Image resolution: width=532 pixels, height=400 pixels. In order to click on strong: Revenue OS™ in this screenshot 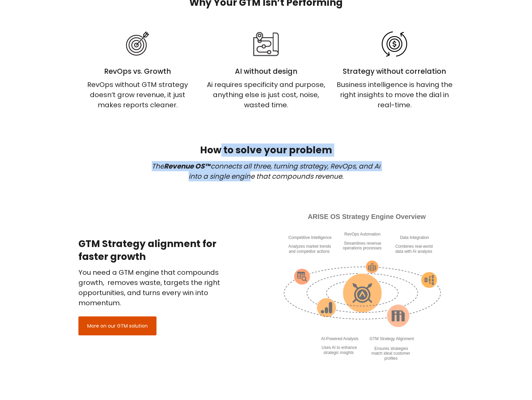, I will do `click(187, 166)`.